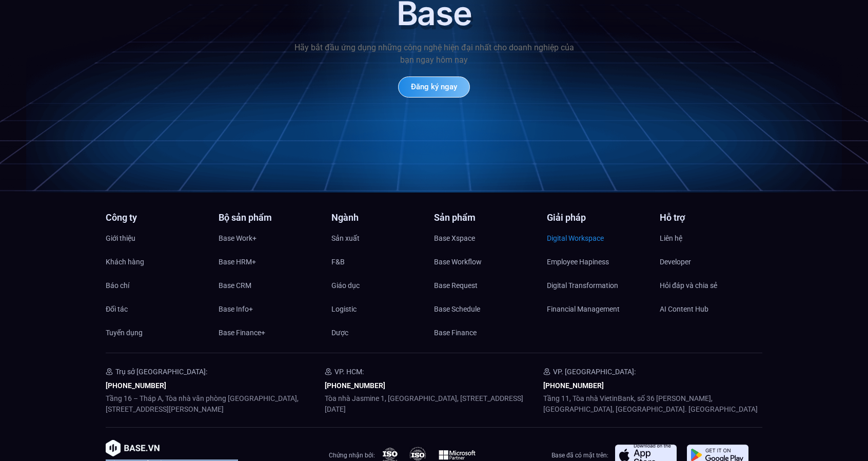 This screenshot has width=868, height=461. Describe the element at coordinates (349, 372) in the screenshot. I see `span: VP. HCM:` at that location.